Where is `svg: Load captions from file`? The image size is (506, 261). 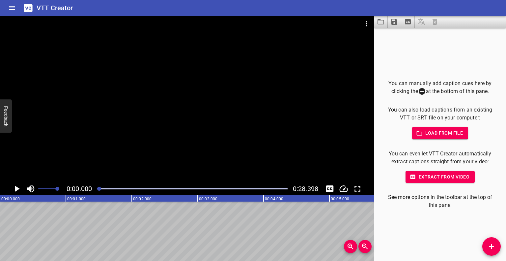
svg: Load captions from file is located at coordinates (381, 22).